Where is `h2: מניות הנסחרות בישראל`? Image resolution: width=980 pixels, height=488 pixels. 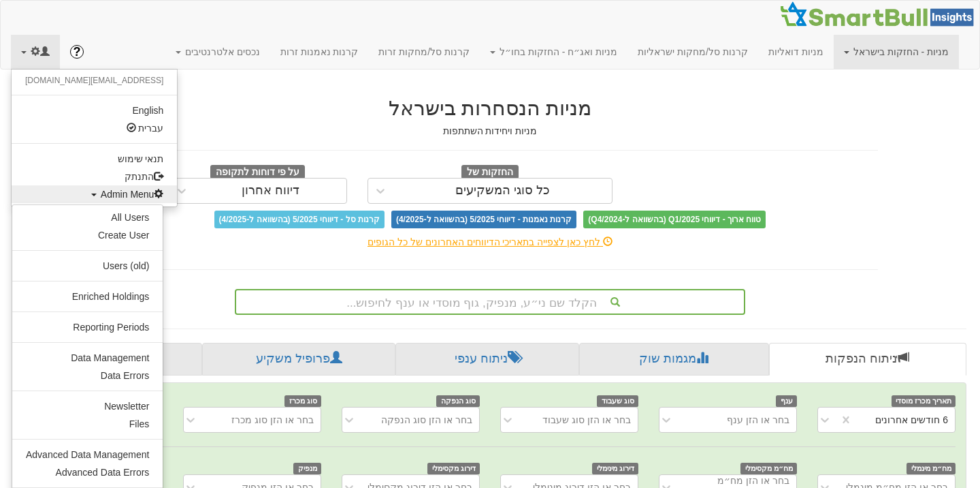
h2: מניות הנסחרות בישראל is located at coordinates (490, 108).